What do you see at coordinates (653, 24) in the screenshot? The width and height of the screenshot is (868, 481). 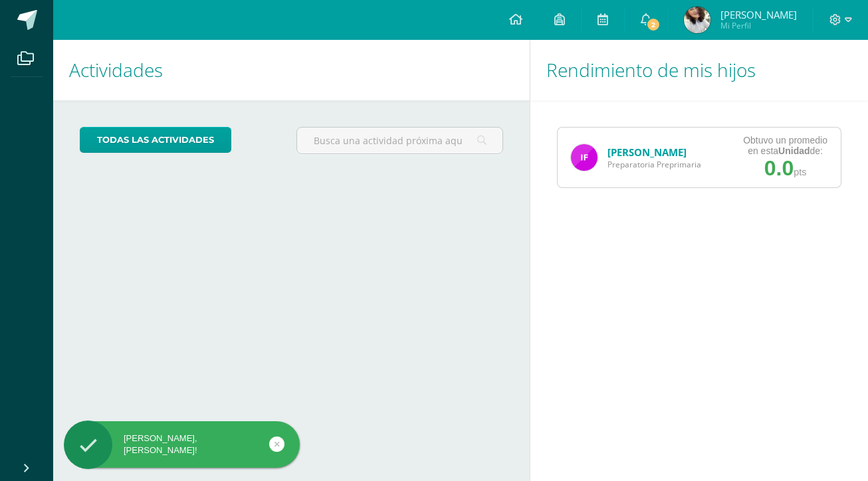 I see `span: 2` at bounding box center [653, 24].